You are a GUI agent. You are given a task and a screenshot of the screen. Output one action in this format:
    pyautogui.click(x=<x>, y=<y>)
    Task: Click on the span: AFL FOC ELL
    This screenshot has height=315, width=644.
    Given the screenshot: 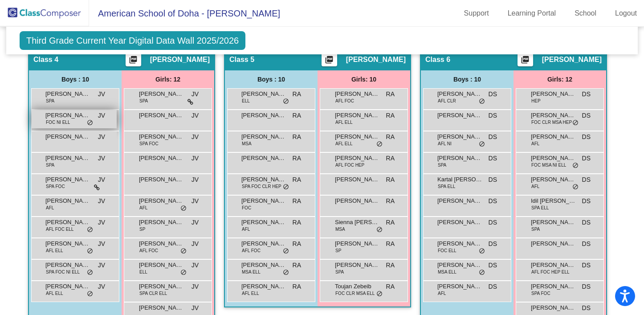 What is the action you would take?
    pyautogui.click(x=60, y=229)
    